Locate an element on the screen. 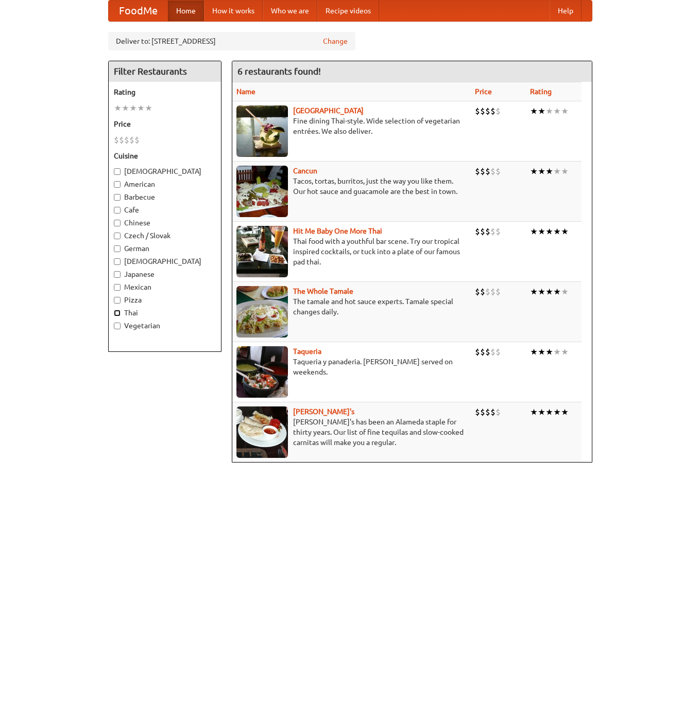 The image size is (700, 728). input: Pizza is located at coordinates (117, 300).